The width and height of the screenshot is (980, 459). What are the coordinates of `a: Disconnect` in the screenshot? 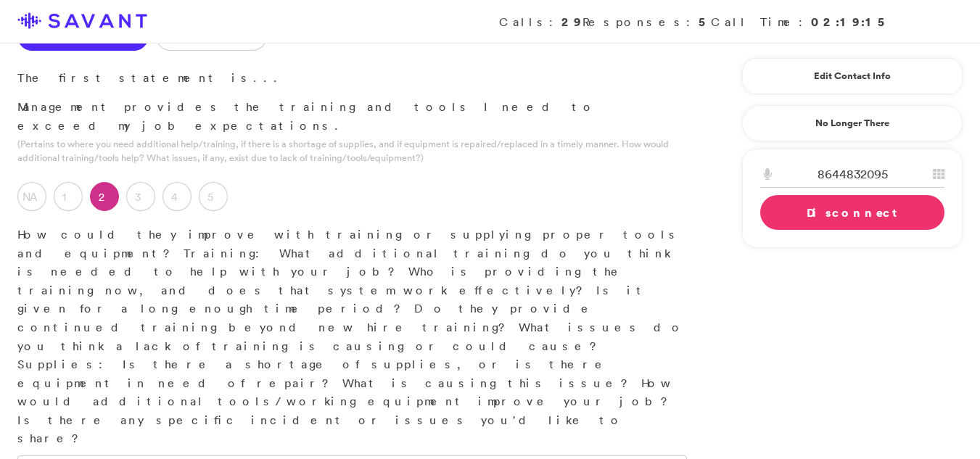 It's located at (852, 212).